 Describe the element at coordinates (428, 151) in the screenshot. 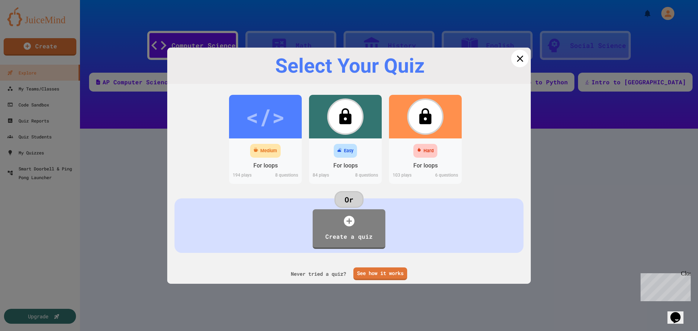

I see `div: Hard` at that location.